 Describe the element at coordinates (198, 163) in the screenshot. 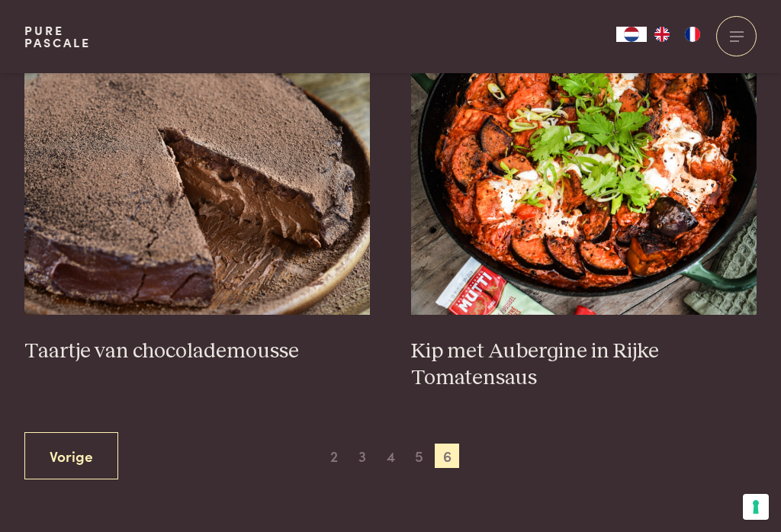

I see `img: Taartje van chocolademousse` at that location.